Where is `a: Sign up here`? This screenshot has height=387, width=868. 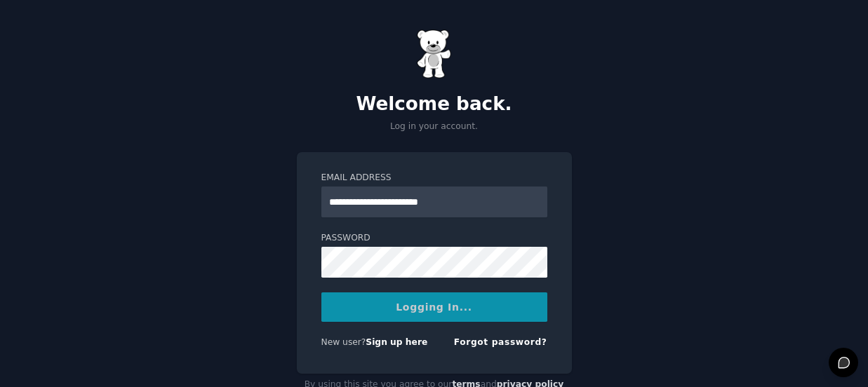 a: Sign up here is located at coordinates (397, 342).